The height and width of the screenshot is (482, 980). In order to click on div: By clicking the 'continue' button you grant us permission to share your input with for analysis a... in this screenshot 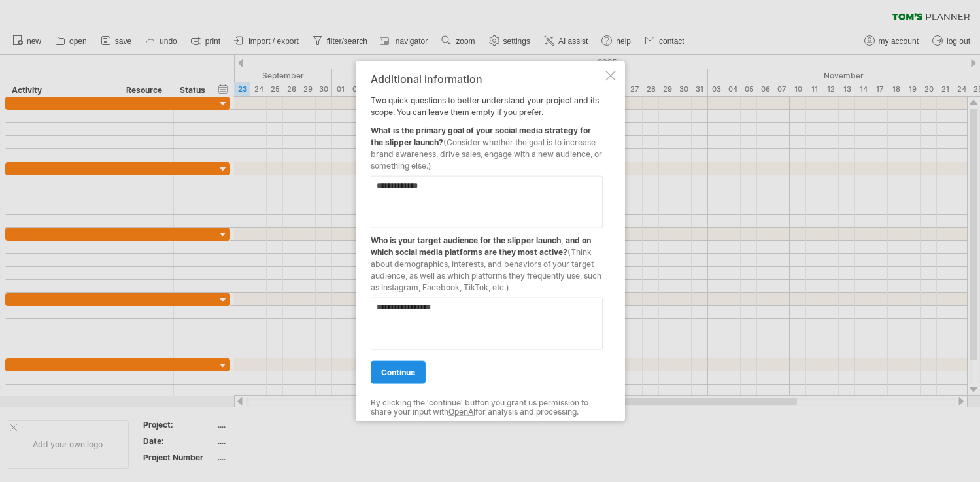, I will do `click(486, 407)`.